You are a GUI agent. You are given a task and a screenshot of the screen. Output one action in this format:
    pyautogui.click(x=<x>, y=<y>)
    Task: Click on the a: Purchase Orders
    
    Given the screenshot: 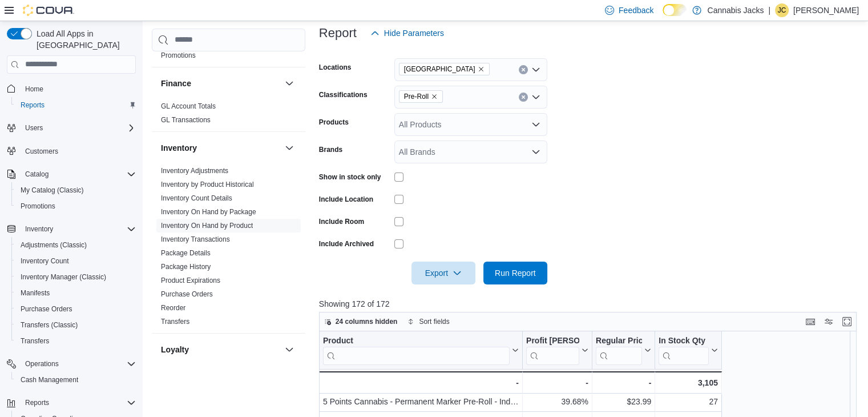 What is the action you would take?
    pyautogui.click(x=46, y=309)
    